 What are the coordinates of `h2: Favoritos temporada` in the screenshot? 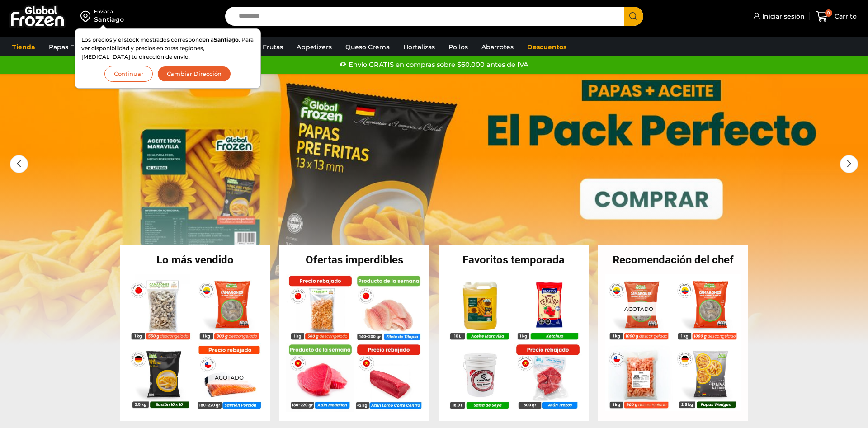 It's located at (513, 260).